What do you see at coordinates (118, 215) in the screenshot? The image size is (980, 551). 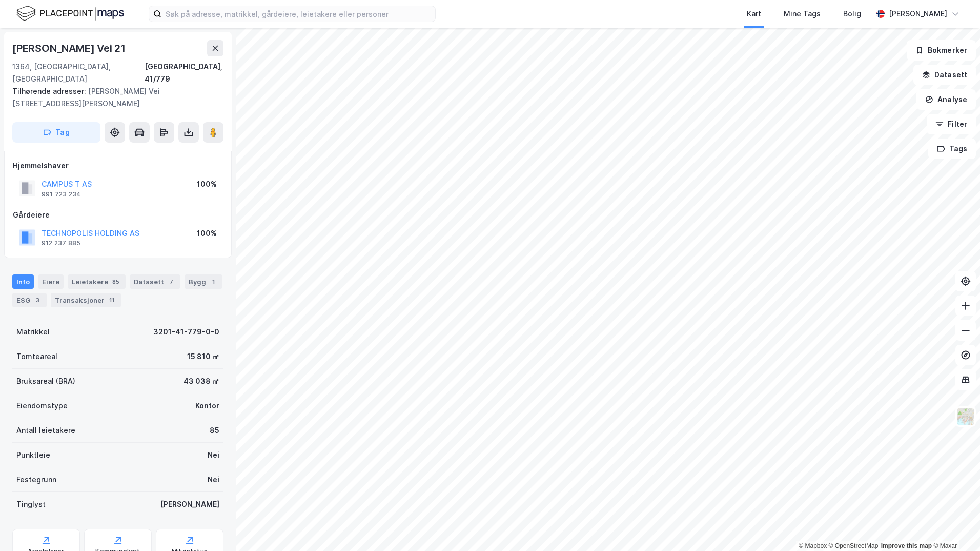 I see `div: Gårdeiere` at bounding box center [118, 215].